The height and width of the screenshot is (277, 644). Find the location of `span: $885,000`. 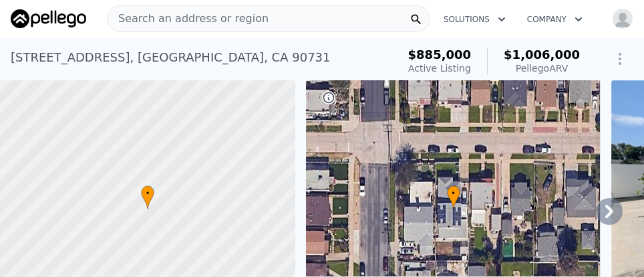

span: $885,000 is located at coordinates (439, 55).